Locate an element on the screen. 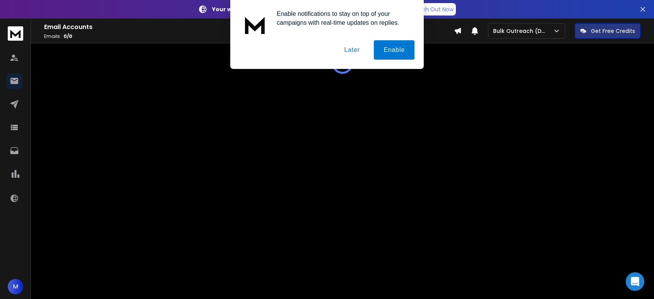 This screenshot has height=299, width=654. button: M is located at coordinates (15, 287).